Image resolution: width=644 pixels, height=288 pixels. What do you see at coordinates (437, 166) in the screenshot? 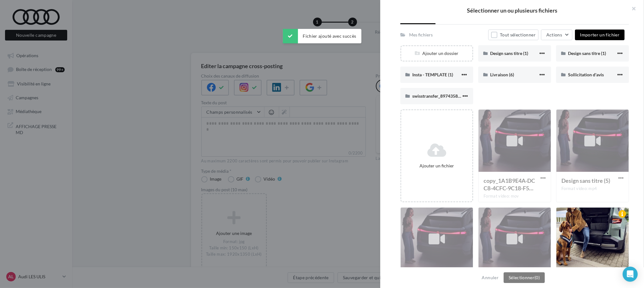
I see `div: Ajouter un fichier` at bounding box center [437, 166].